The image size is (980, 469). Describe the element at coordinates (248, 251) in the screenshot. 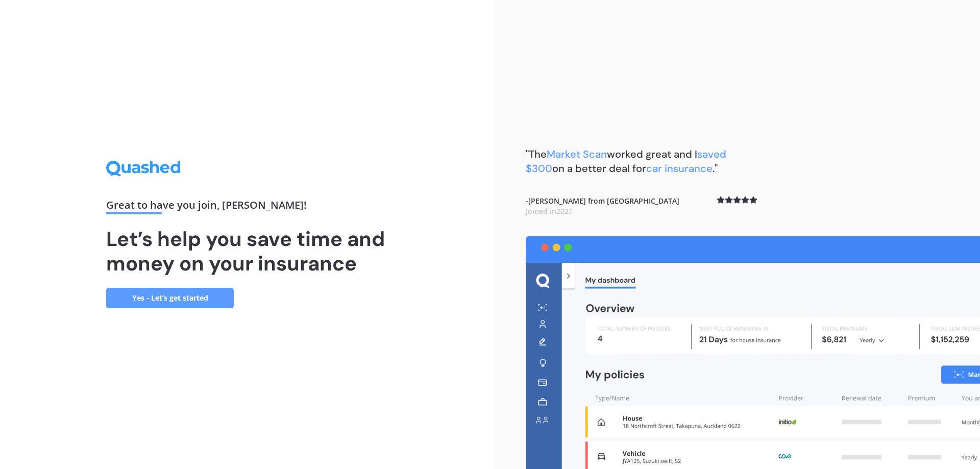

I see `h1: Let’s help you save time and money on your insurance` at that location.